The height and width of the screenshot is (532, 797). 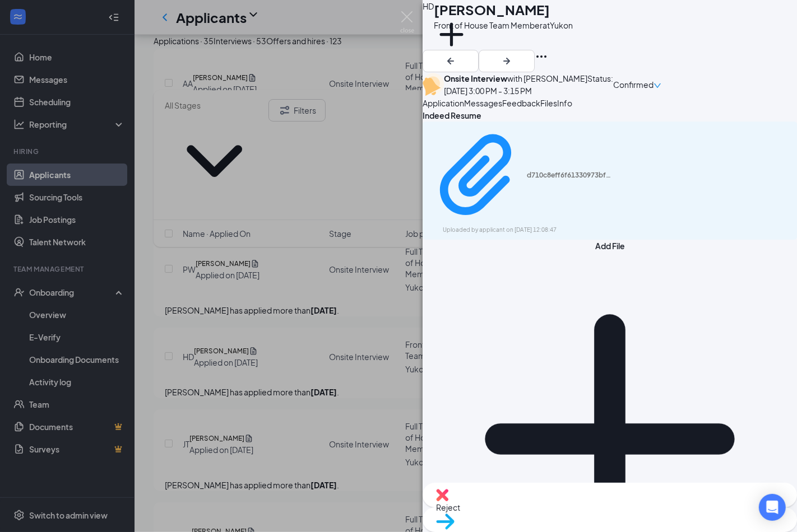 What do you see at coordinates (503, 25) in the screenshot?
I see `div: Front of House Team Member at Yukon` at bounding box center [503, 25].